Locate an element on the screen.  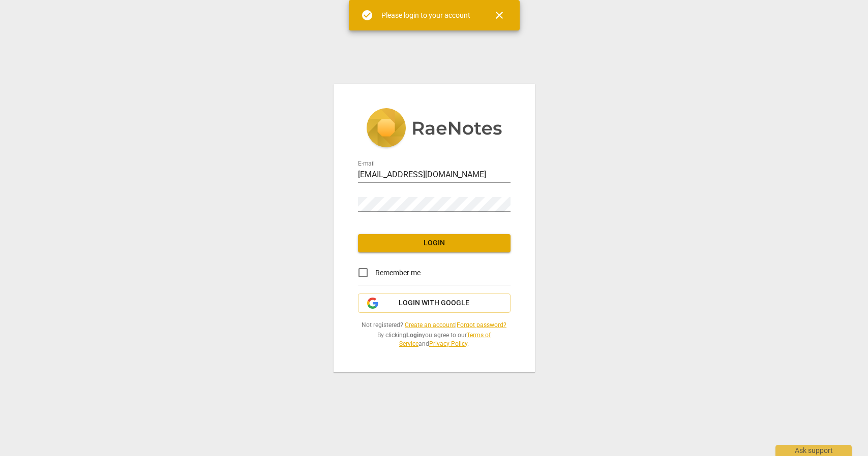
a: Create an account is located at coordinates (429, 325).